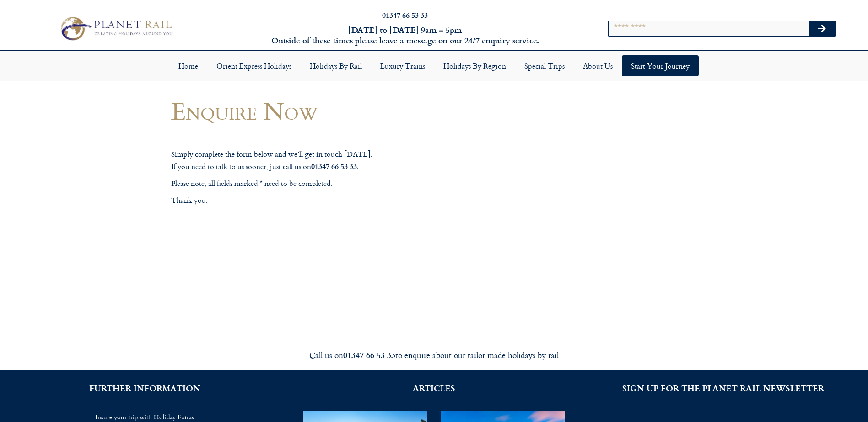 Image resolution: width=868 pixels, height=422 pixels. What do you see at coordinates (434, 388) in the screenshot?
I see `h2: ARTICLES` at bounding box center [434, 388].